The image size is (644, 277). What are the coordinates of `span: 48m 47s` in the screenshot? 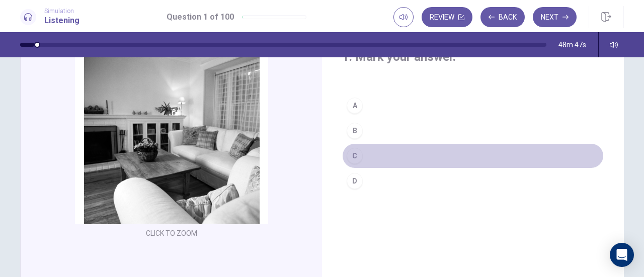 It's located at (572, 45).